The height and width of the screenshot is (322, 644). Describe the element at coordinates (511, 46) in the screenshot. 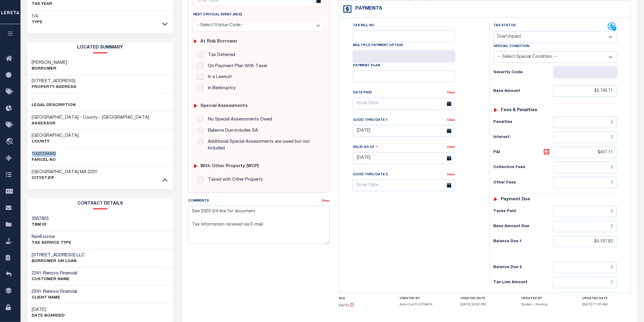

I see `label: Special Condition` at that location.